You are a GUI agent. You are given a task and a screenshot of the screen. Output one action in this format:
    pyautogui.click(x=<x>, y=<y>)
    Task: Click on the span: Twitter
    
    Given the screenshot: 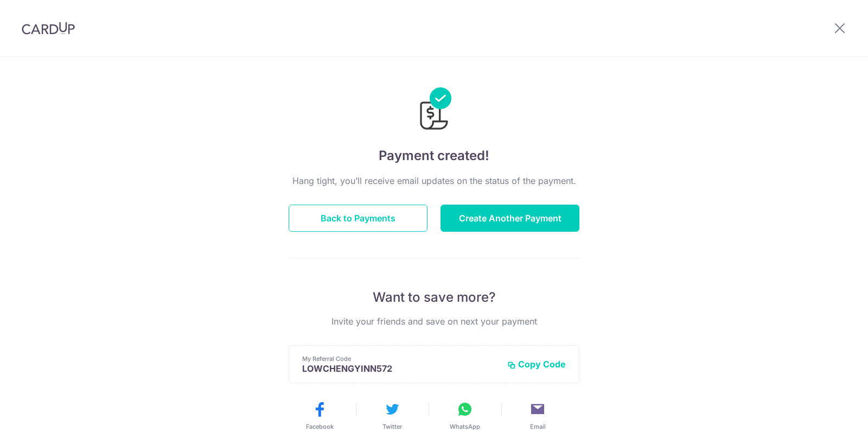 What is the action you would take?
    pyautogui.click(x=392, y=427)
    